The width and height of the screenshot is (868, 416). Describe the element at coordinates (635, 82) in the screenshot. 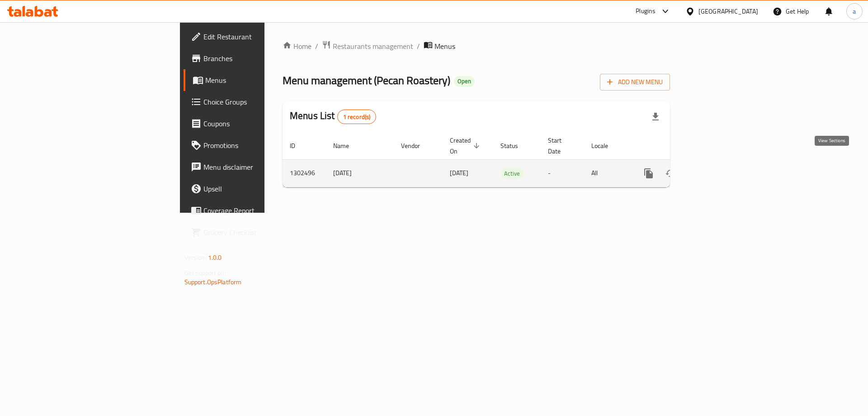

I see `button: Add New Menu` at that location.